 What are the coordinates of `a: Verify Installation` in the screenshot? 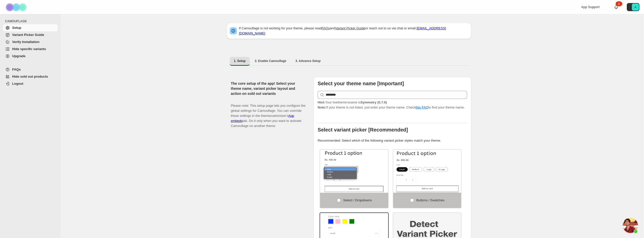 It's located at (30, 42).